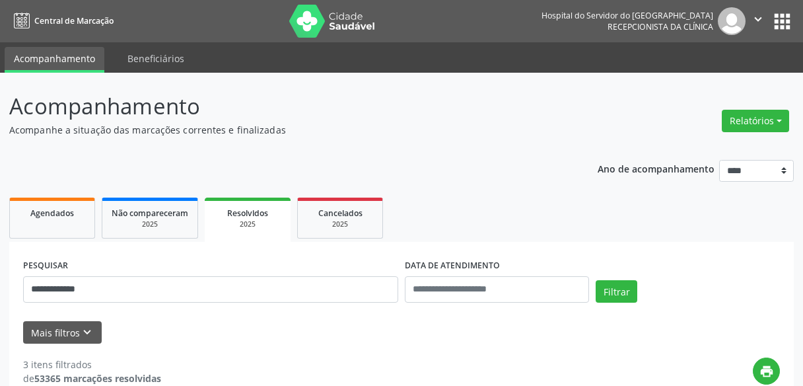 This screenshot has width=803, height=386. I want to click on img: img, so click(732, 21).